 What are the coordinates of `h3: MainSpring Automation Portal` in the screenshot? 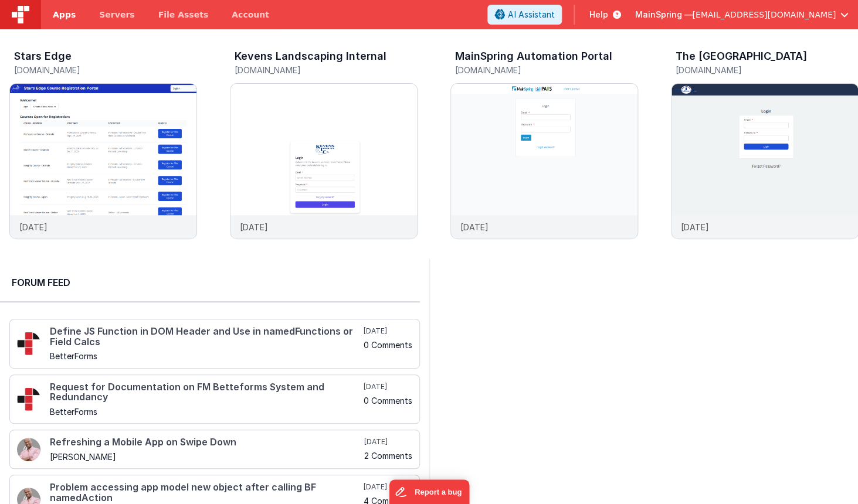 It's located at (534, 56).